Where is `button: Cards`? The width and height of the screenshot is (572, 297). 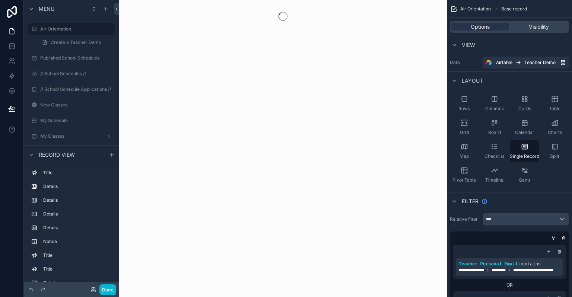 button: Cards is located at coordinates (524, 103).